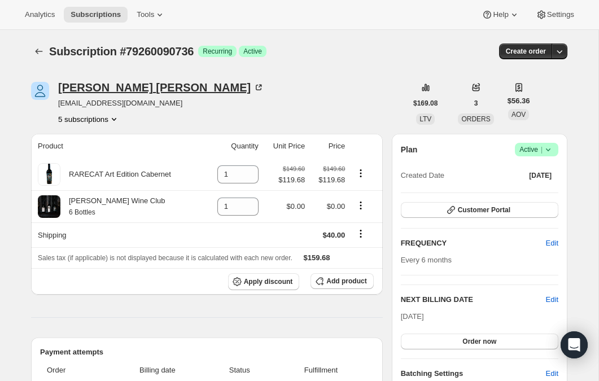 This screenshot has height=381, width=599. What do you see at coordinates (121, 51) in the screenshot?
I see `span: Subscription #79260090736` at bounding box center [121, 51].